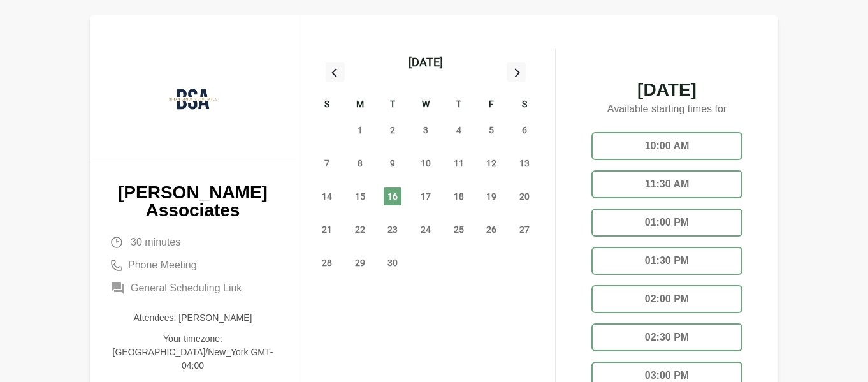  What do you see at coordinates (327, 263) in the screenshot?
I see `span: Sunday, September 28, 2025` at bounding box center [327, 263].